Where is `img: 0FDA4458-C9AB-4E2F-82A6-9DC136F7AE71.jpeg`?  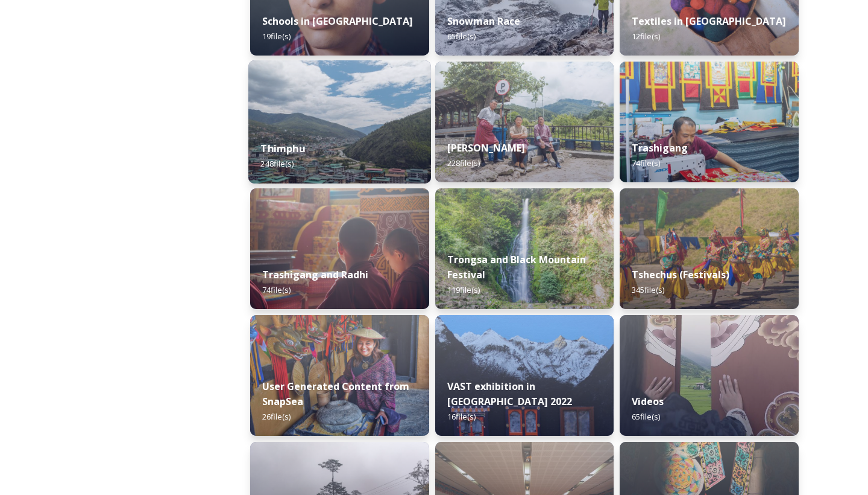 img: 0FDA4458-C9AB-4E2F-82A6-9DC136F7AE71.jpeg is located at coordinates (340, 375).